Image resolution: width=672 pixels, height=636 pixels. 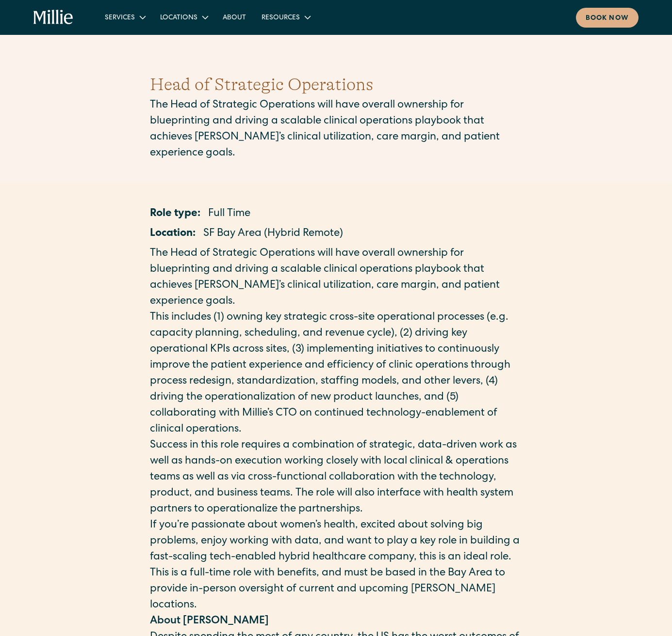 I want to click on div: Book now, so click(x=606, y=19).